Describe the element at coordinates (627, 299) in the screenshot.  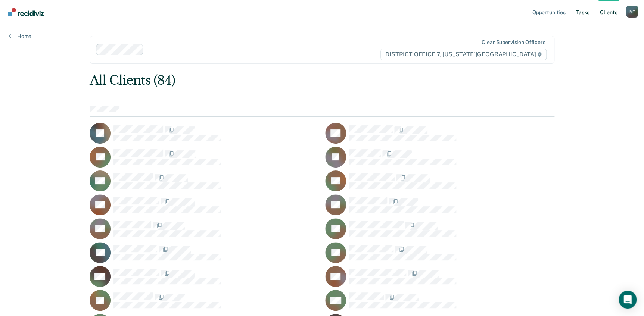
I see `div: Open Intercom Messenger` at that location.